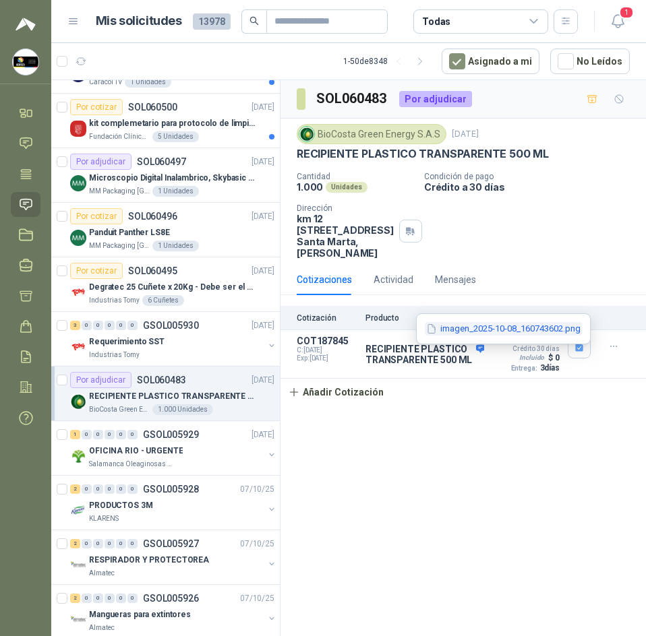 Image resolution: width=646 pixels, height=636 pixels. Describe the element at coordinates (436, 22) in the screenshot. I see `div: Todas` at that location.